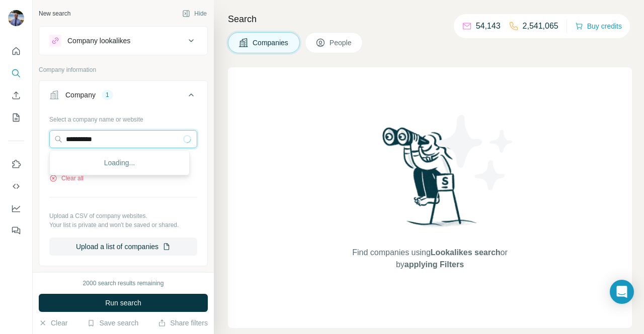 This screenshot has height=334, width=644. I want to click on button: Use Surfe API, so click(16, 187).